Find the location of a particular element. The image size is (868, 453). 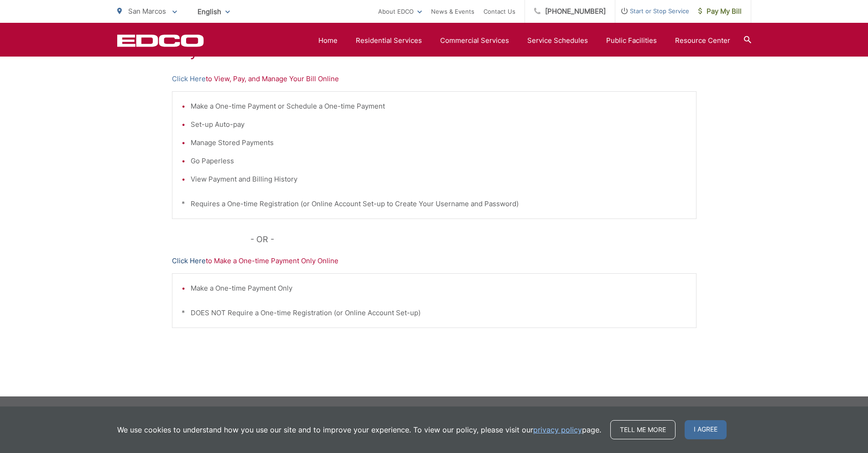

a: Public Facilities is located at coordinates (631, 41).